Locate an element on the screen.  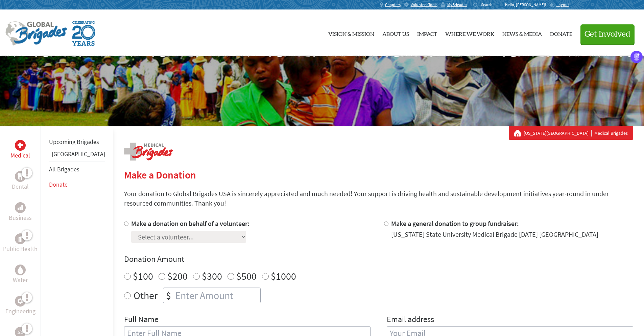
a: Public HealthPublic Health is located at coordinates (20, 243).